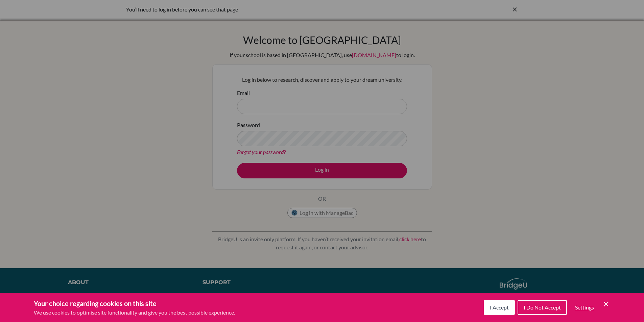 The height and width of the screenshot is (322, 644). What do you see at coordinates (134, 312) in the screenshot?
I see `p: We use cookies to optimise site functionality and give you the best possible experience.` at bounding box center [134, 312].